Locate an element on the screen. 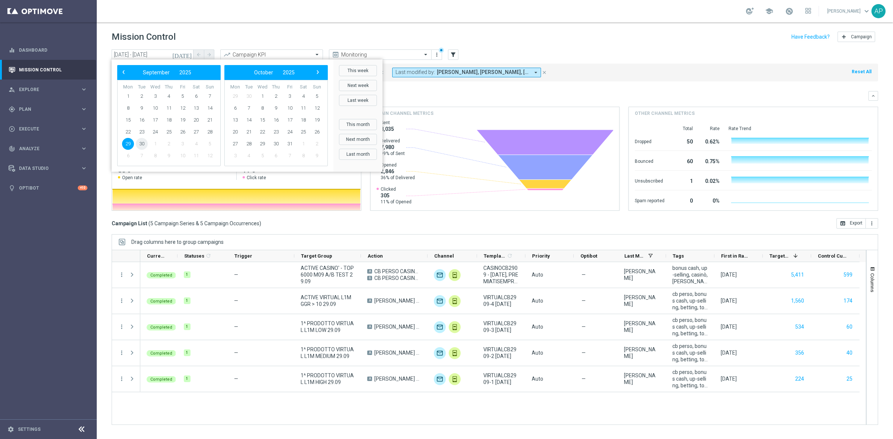 Image resolution: width=893 pixels, height=439 pixels. span: 20 is located at coordinates (196, 120).